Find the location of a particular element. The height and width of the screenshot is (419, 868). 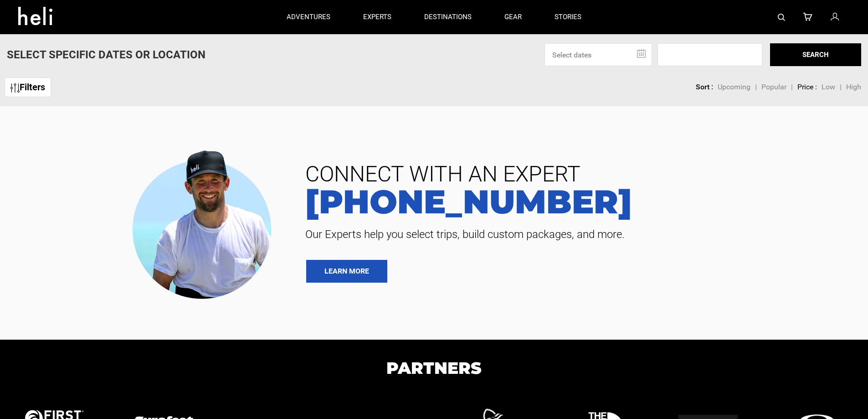

p: experts is located at coordinates (378, 17).